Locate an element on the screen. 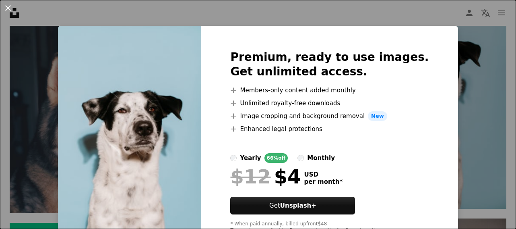 This screenshot has height=229, width=516. button: GetUnsplash+ is located at coordinates (293, 205).